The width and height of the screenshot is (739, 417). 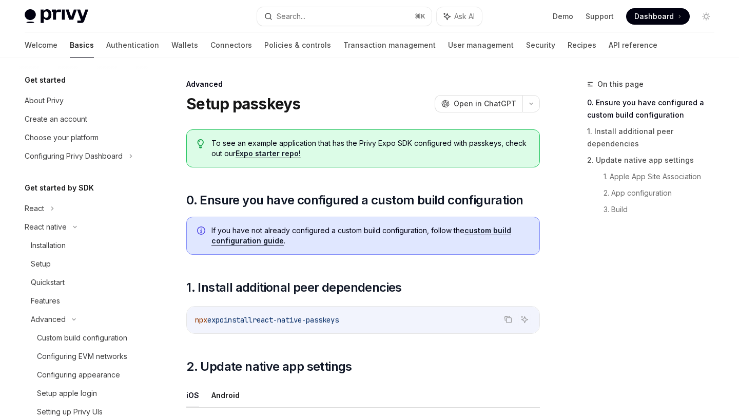 What do you see at coordinates (82, 393) in the screenshot?
I see `a: Setup apple login` at bounding box center [82, 393].